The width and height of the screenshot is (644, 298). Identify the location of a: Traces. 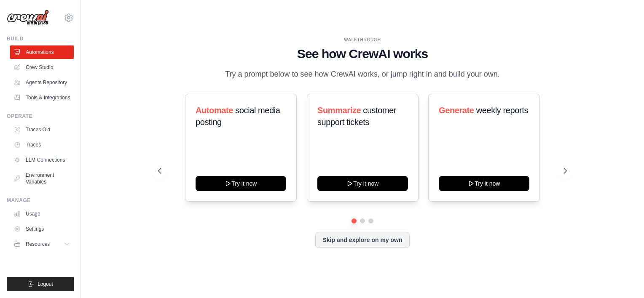
(42, 145).